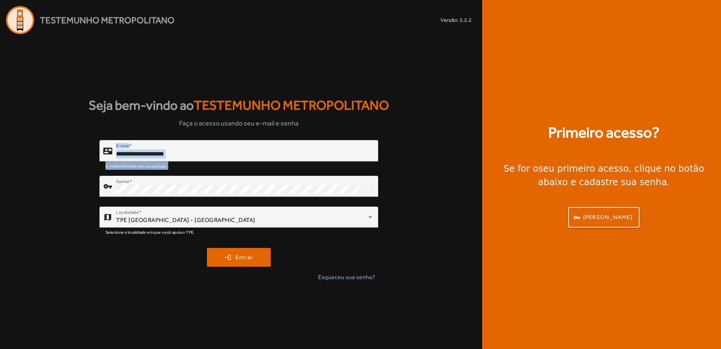  I want to click on img: Logo Agenda, so click(20, 20).